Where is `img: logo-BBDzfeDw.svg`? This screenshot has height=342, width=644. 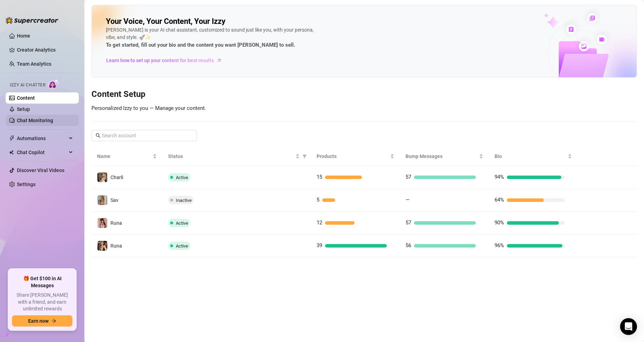 img: logo-BBDzfeDw.svg is located at coordinates (32, 20).